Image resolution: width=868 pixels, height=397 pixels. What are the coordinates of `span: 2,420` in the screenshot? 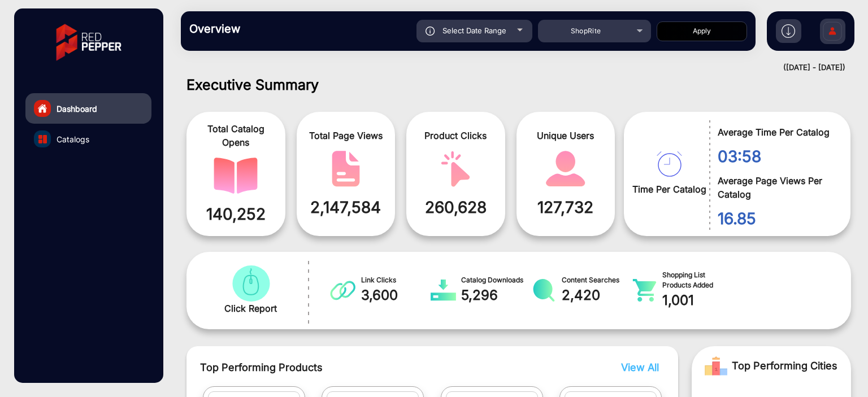 It's located at (597, 296).